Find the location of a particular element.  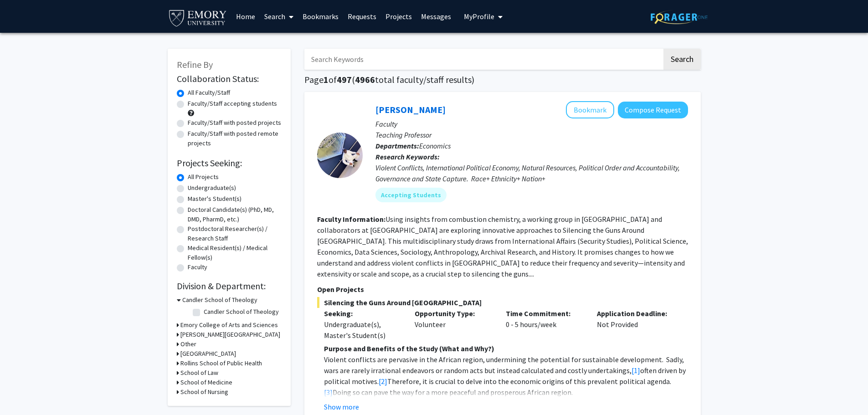

span: 1 is located at coordinates (326, 79).